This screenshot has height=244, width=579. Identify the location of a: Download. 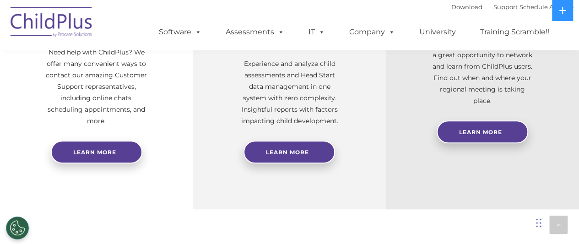
(467, 7).